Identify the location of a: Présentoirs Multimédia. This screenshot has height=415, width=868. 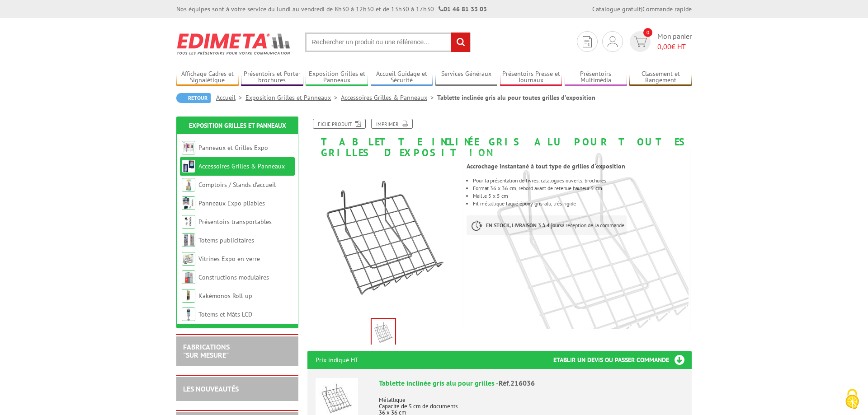
(595, 77).